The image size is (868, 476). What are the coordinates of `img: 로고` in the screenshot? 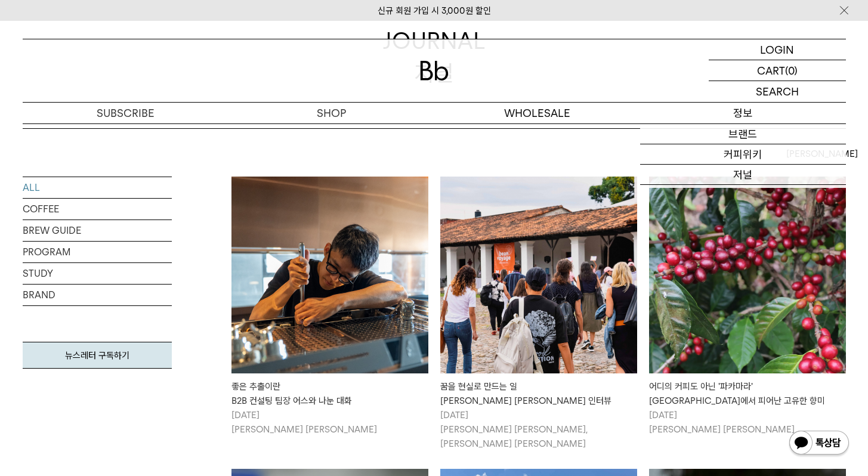 It's located at (434, 70).